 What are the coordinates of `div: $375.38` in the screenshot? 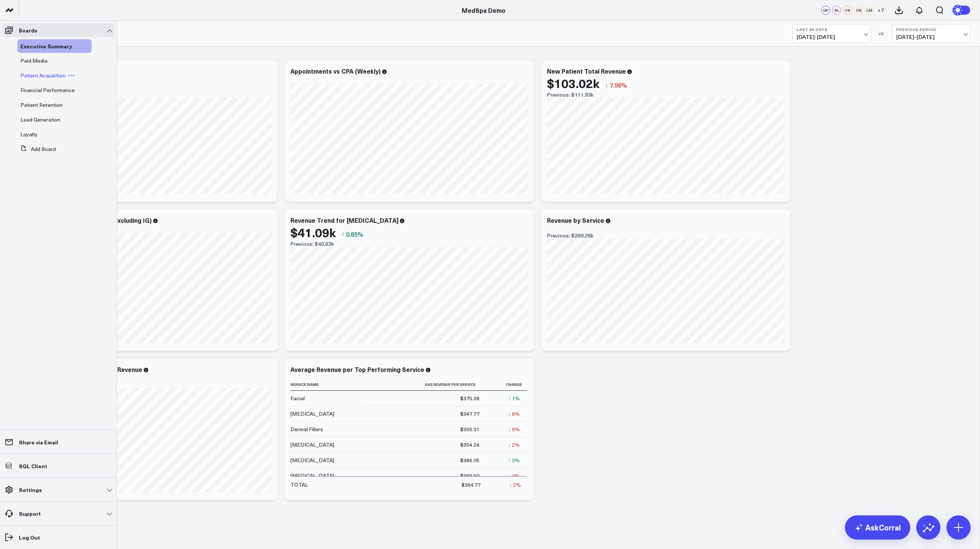 It's located at (469, 398).